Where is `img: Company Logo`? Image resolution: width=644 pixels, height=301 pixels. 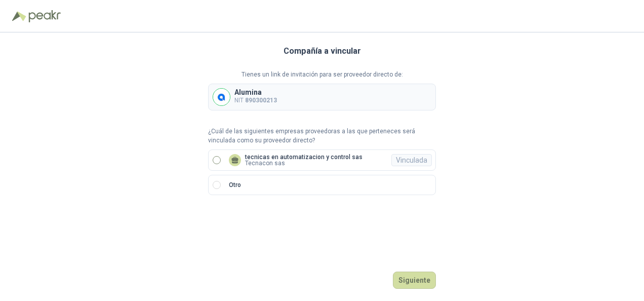 img: Company Logo is located at coordinates (221, 97).